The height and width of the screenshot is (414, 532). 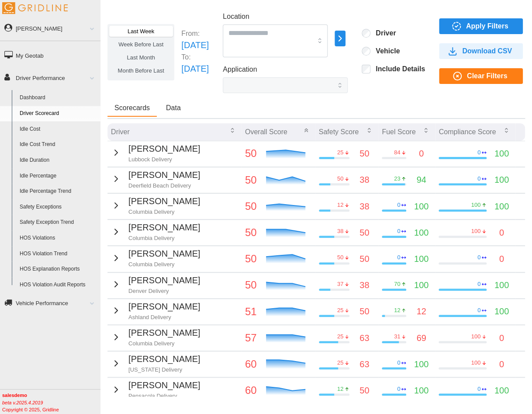 What do you see at coordinates (164, 186) in the screenshot?
I see `p: Deerfield Beach Delivery` at bounding box center [164, 186].